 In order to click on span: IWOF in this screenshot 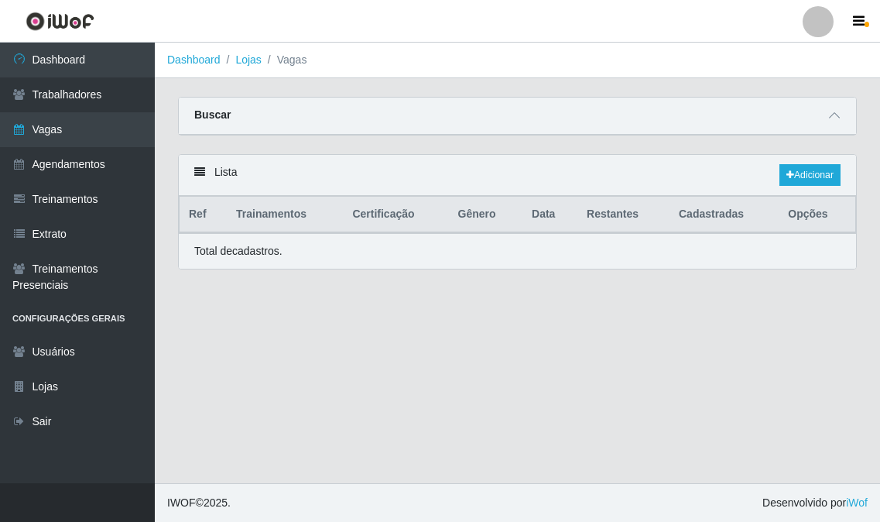, I will do `click(181, 503)`.